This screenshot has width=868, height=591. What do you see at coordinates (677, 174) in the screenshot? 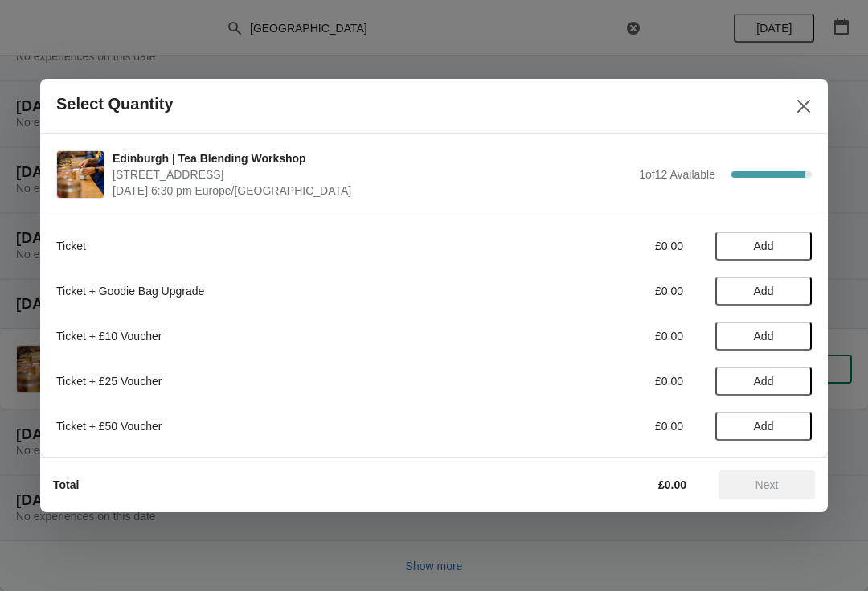
I see `span: 1 of 12 Available` at bounding box center [677, 174].